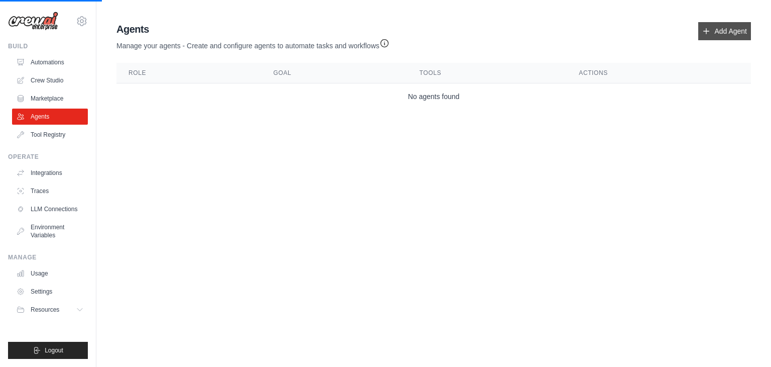 The width and height of the screenshot is (771, 367). What do you see at coordinates (45, 309) in the screenshot?
I see `span: Resources` at bounding box center [45, 309].